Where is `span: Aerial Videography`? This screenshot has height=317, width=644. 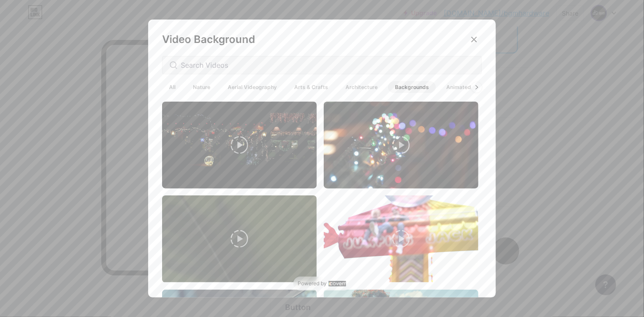 span: Aerial Videography is located at coordinates (252, 87).